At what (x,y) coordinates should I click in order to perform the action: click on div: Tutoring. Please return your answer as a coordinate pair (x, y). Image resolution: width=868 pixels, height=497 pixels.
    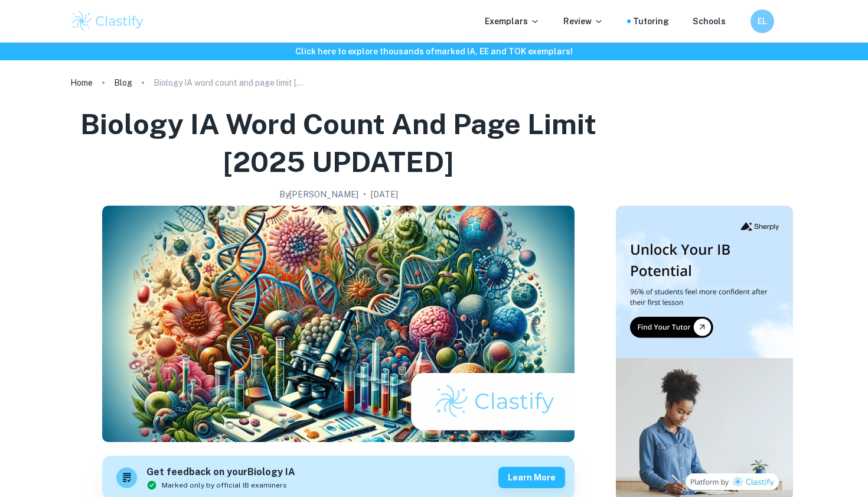
    Looking at the image, I should click on (650, 21).